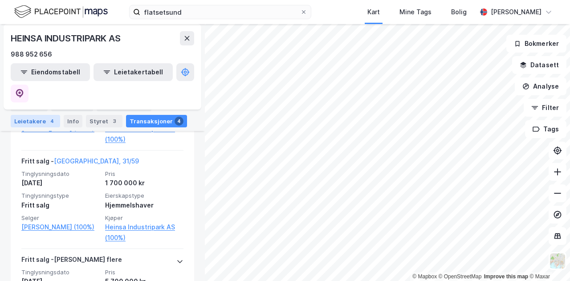 Image resolution: width=570 pixels, height=281 pixels. What do you see at coordinates (144, 183) in the screenshot?
I see `div: 1 700 000 kr` at bounding box center [144, 183].